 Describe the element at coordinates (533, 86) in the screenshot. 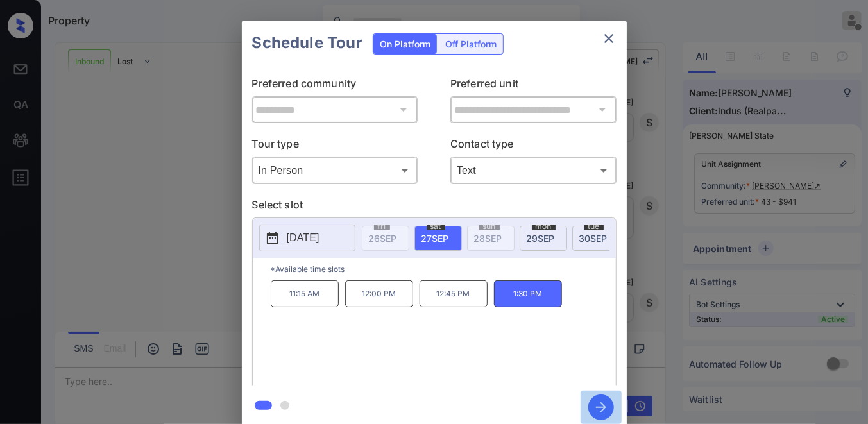

I see `p: Preferred unit` at that location.